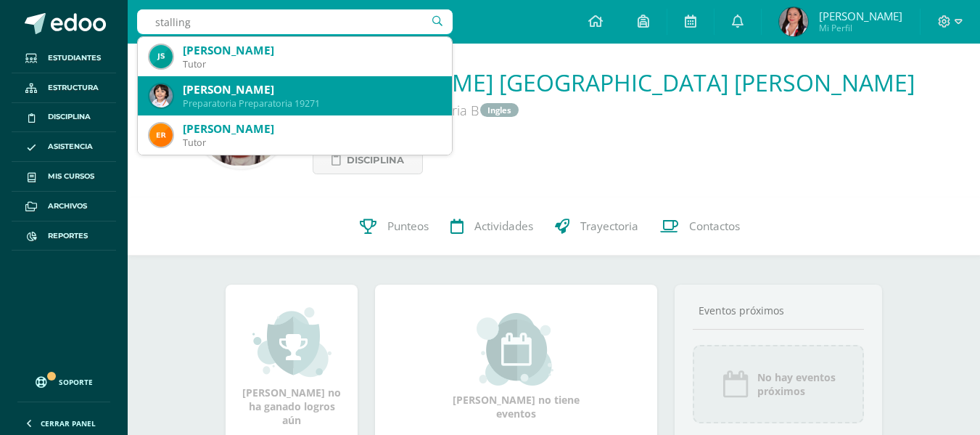  I want to click on span: Actividades, so click(504, 226).